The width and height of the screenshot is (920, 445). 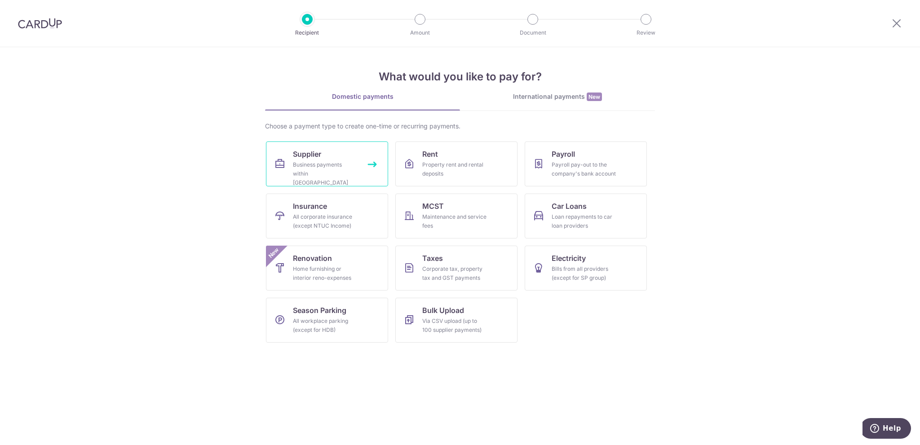 I want to click on div: Property rent and rental deposits, so click(x=455, y=169).